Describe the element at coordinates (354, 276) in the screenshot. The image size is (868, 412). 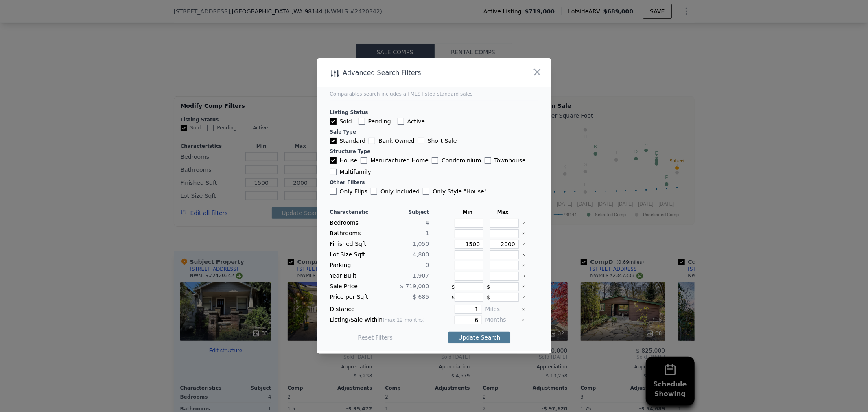
I see `div: Year Built` at that location.